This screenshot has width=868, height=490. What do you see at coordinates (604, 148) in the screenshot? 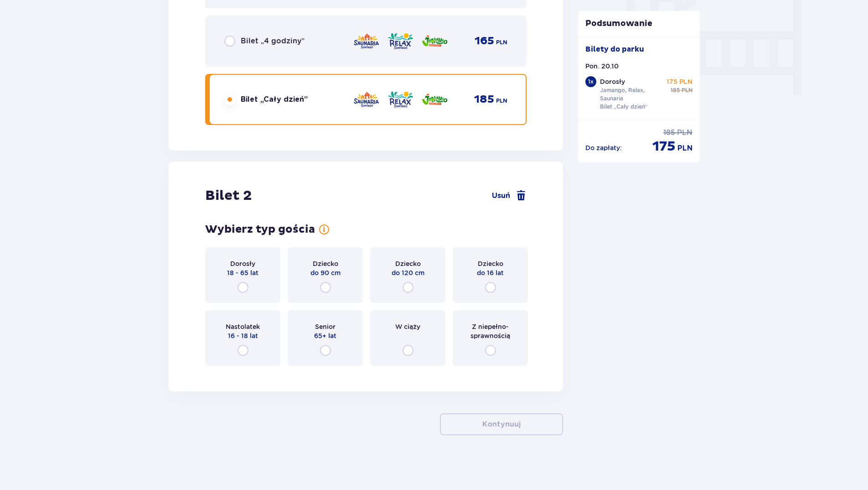
I see `p: Do zapłaty :` at bounding box center [604, 148].